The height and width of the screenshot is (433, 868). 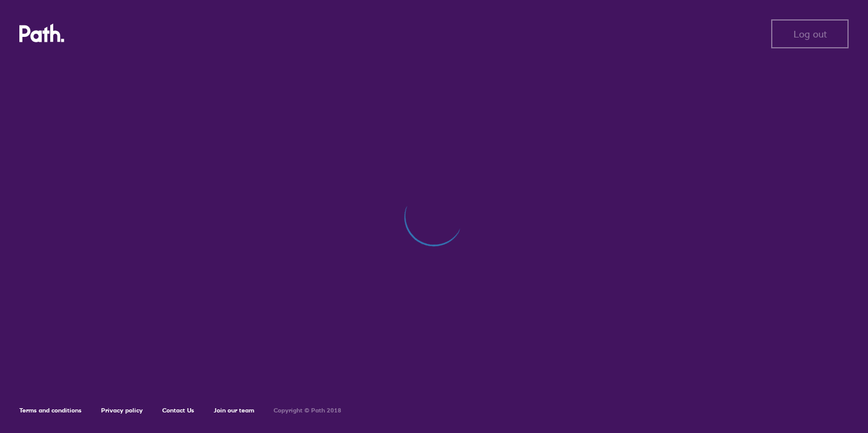 I want to click on a: Join our team, so click(x=233, y=410).